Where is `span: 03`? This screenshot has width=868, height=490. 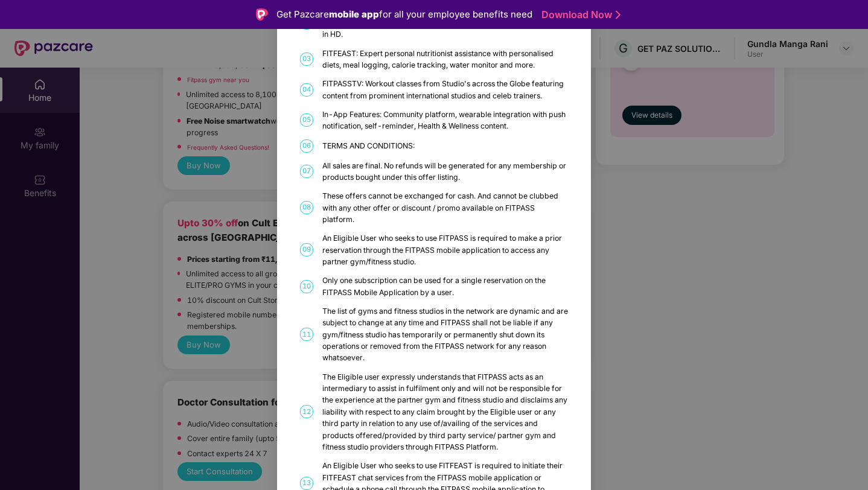
span: 03 is located at coordinates (307, 59).